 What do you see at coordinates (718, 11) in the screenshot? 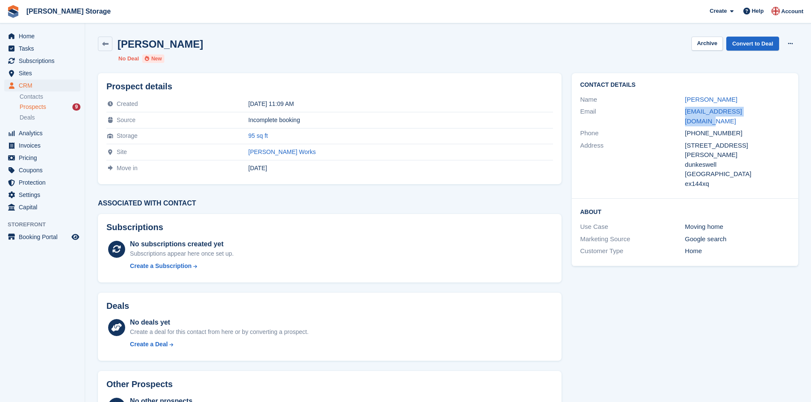
I see `span: Create` at bounding box center [718, 11].